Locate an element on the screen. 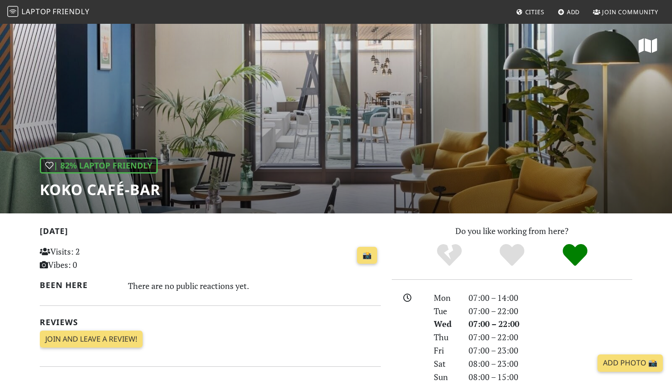  div: There are no public reactions yet. is located at coordinates (255, 285).